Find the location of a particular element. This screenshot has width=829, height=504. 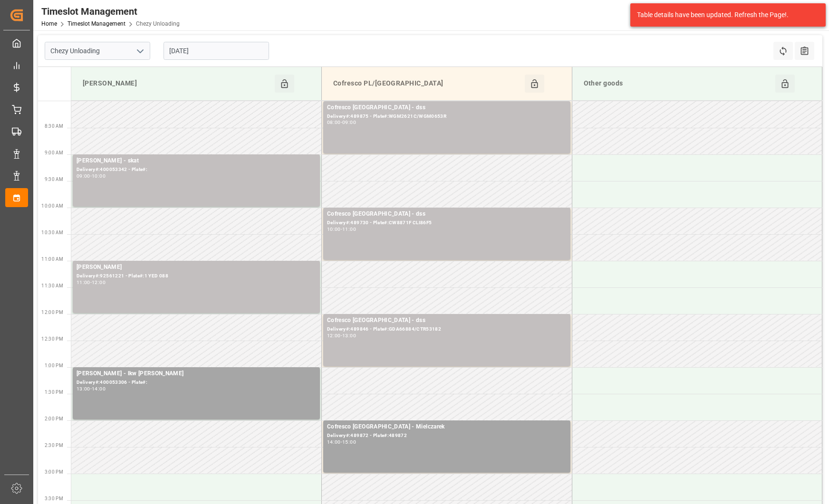

a: Timeslot Management is located at coordinates (96, 24).